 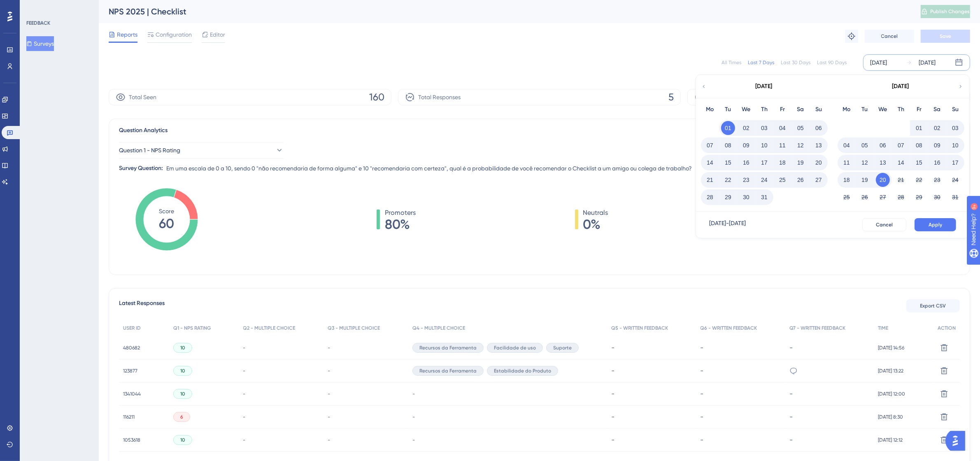 What do you see at coordinates (131, 348) in the screenshot?
I see `span: 480682` at bounding box center [131, 348].